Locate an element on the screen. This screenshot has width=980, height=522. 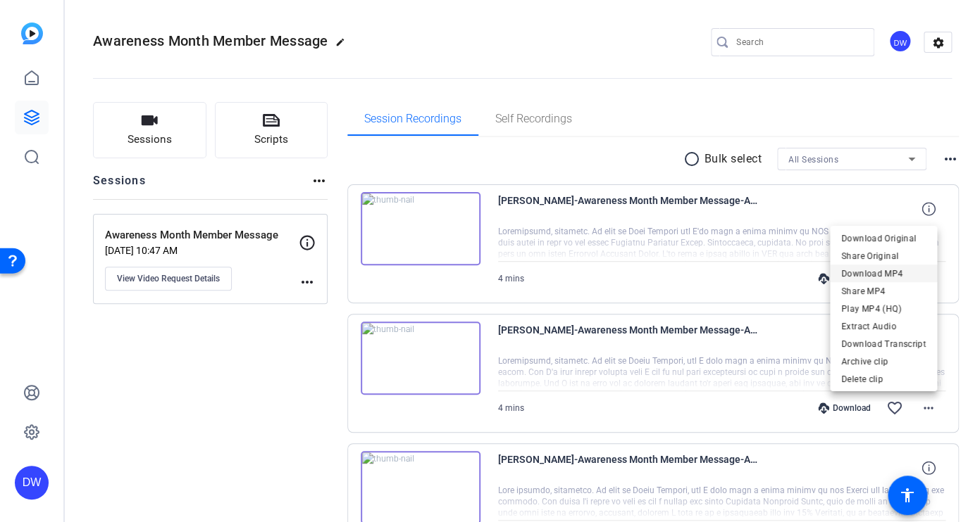
span: Delete clip is located at coordinates (884, 379).